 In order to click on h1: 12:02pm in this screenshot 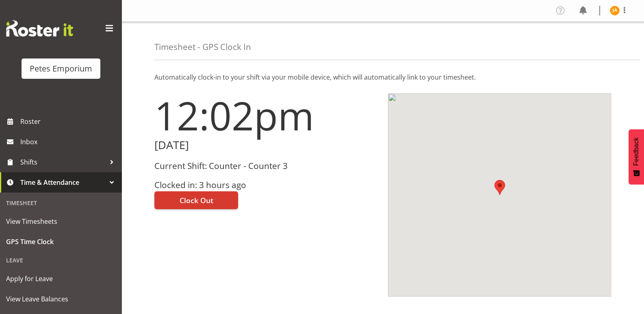, I will do `click(266, 116)`.